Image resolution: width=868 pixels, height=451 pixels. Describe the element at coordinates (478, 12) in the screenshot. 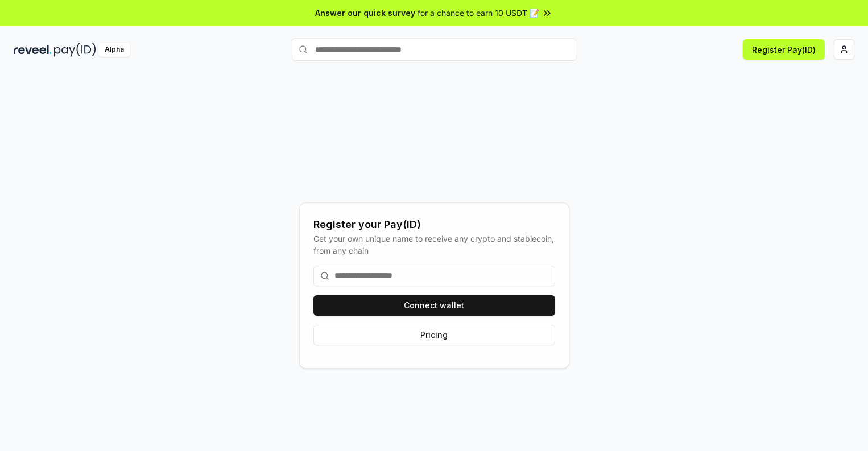

I see `span: for a chance to earn 10 USDT 📝` at that location.